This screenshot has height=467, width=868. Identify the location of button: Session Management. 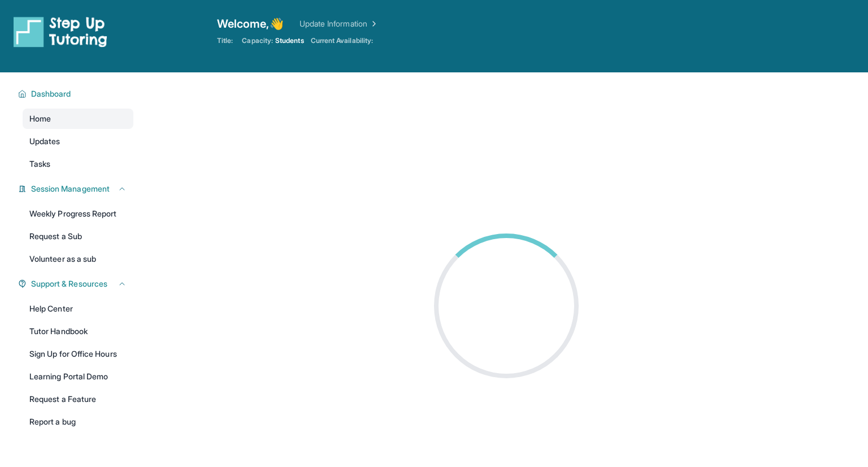
(77, 188).